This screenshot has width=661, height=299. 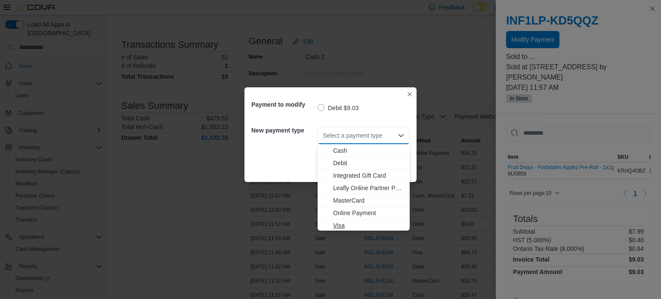 What do you see at coordinates (369, 213) in the screenshot?
I see `span: Online Payment` at bounding box center [369, 213].